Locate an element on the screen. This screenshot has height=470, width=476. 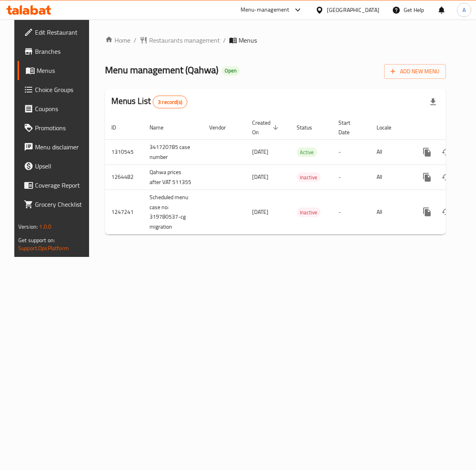
td: 1310545 is located at coordinates (124, 152).